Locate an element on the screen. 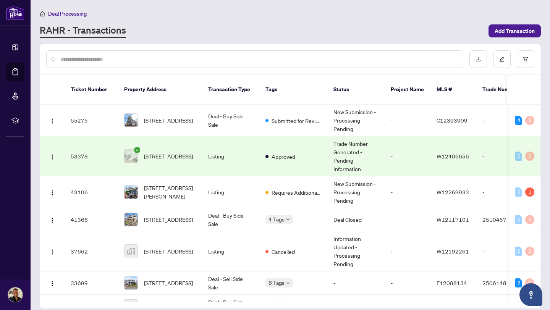 The width and height of the screenshot is (550, 310). th: MLS # is located at coordinates (454, 90).